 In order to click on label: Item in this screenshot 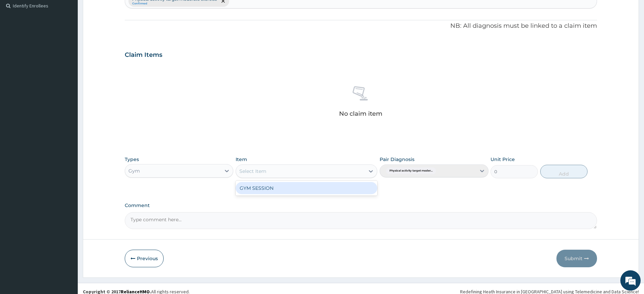, I will do `click(241, 159)`.